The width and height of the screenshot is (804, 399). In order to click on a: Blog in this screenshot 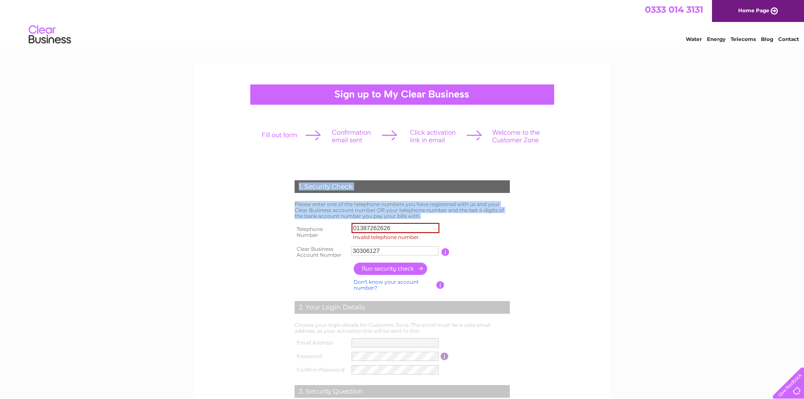, I will do `click(767, 39)`.